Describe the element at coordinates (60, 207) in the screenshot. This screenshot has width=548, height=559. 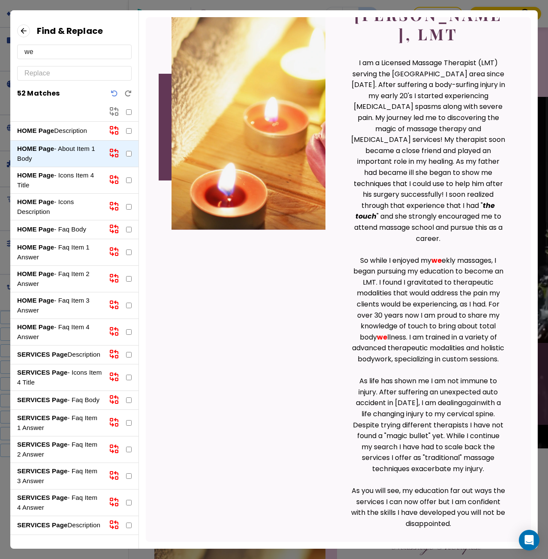
I see `p: - Icons Description` at that location.